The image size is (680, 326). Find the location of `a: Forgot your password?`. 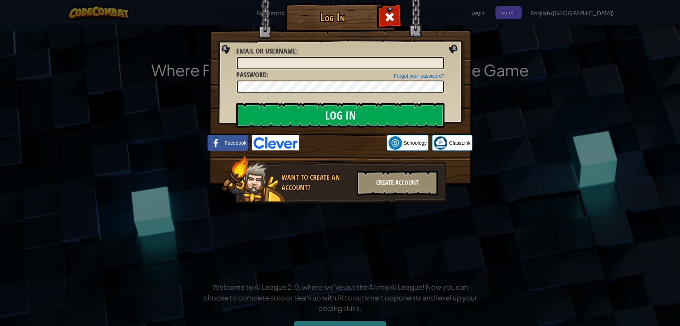

a: Forgot your password? is located at coordinates (419, 76).